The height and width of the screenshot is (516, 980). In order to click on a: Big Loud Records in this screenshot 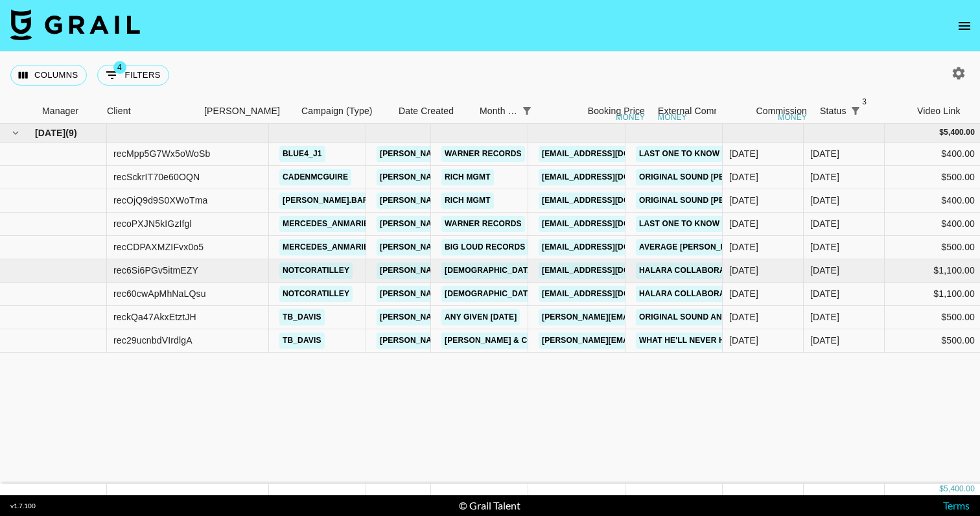, I will do `click(485, 247)`.